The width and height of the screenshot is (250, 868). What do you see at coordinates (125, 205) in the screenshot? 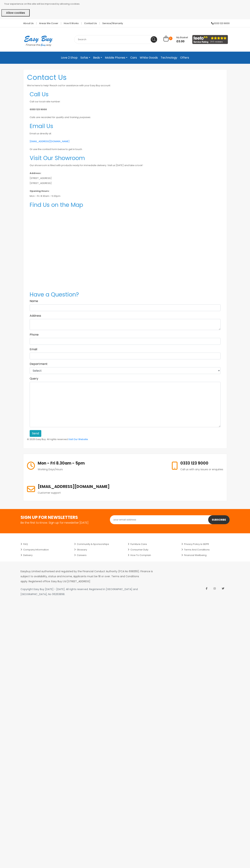
I see `h2: Find Us on the Map` at bounding box center [125, 205].